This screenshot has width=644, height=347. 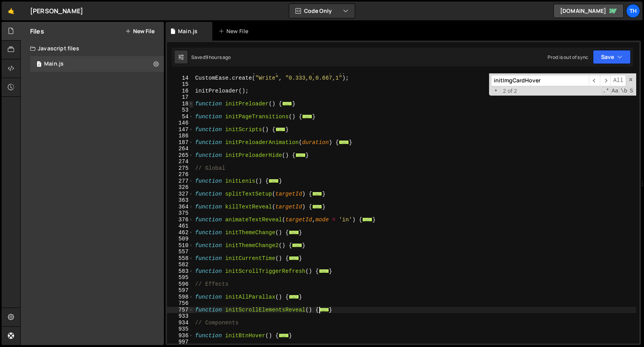 What do you see at coordinates (37, 31) in the screenshot?
I see `h2: Files` at bounding box center [37, 31].